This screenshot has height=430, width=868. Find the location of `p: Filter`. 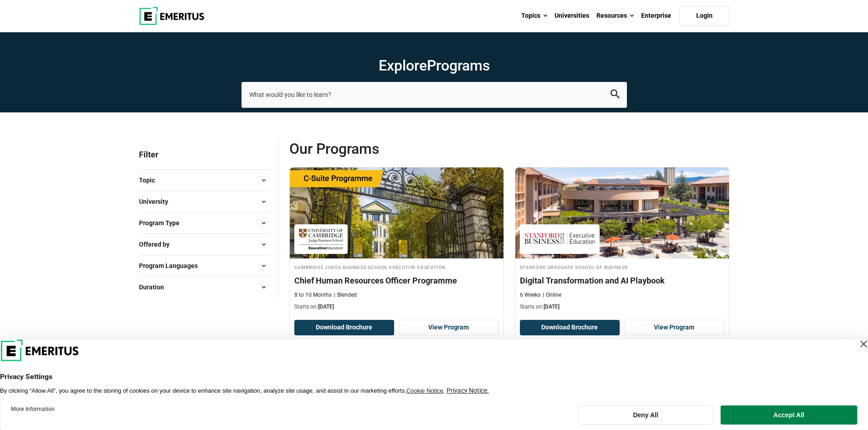

p: Filter is located at coordinates (204, 154).